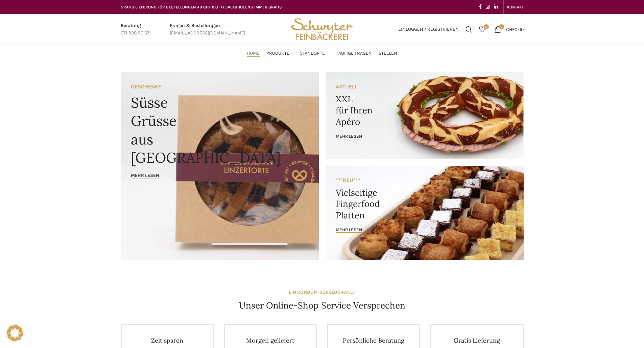  I want to click on a: Standorte, so click(314, 53).